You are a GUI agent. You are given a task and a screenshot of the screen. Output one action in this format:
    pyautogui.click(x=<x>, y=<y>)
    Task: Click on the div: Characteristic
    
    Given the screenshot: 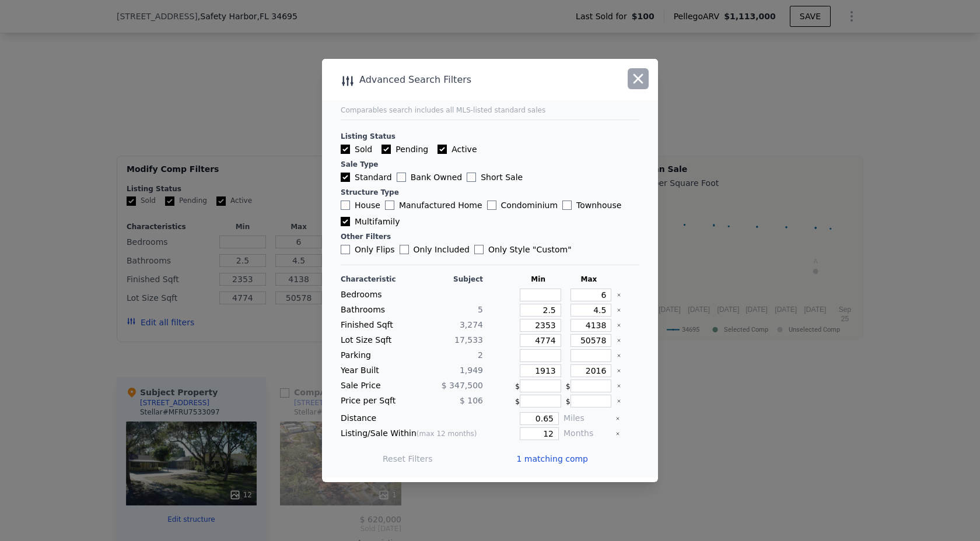 What is the action you would take?
    pyautogui.click(x=375, y=279)
    